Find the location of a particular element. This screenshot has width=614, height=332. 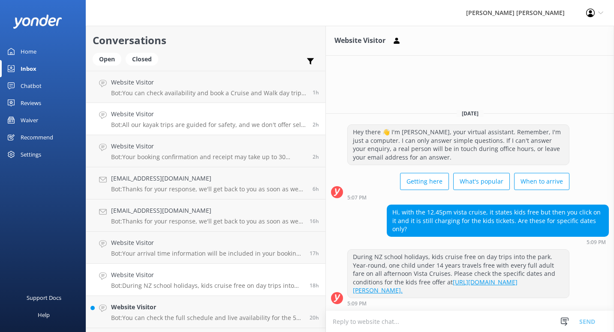

p: Bot: During NZ school holidays, kids cruise free on day trips into the park. Year-round, one chil... is located at coordinates (207, 286).